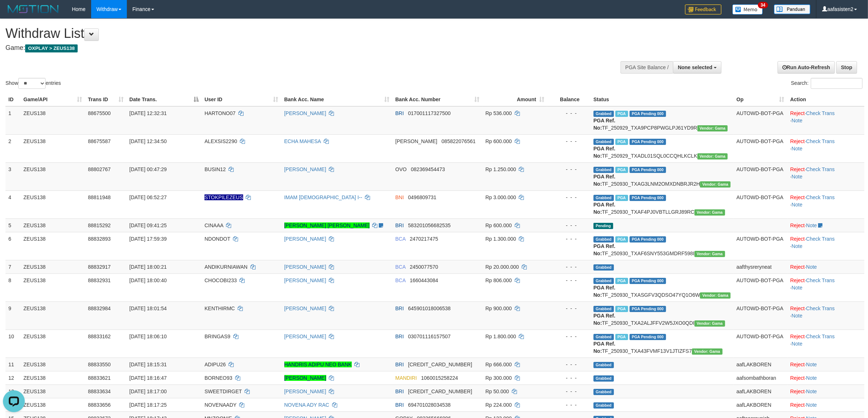  Describe the element at coordinates (703, 9) in the screenshot. I see `img: Feedback.jpg` at that location.